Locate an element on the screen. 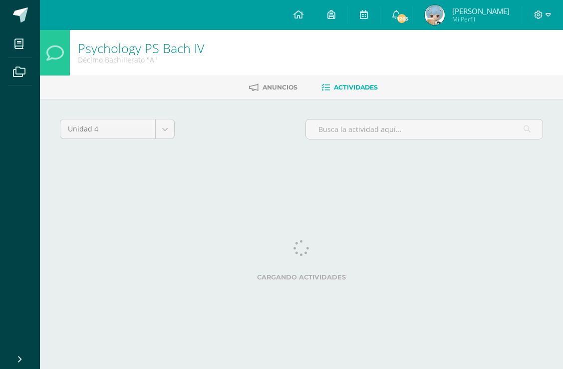 This screenshot has width=563, height=369. span: 1265 is located at coordinates (402, 18).